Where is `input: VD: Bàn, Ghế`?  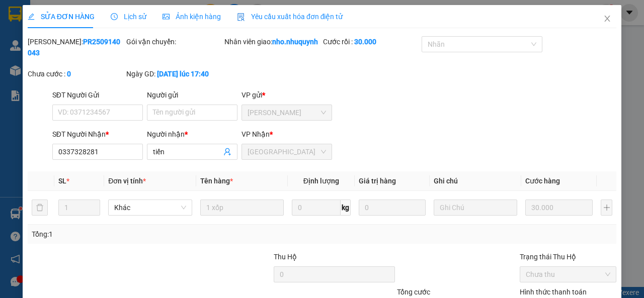
input: VD: Bàn, Ghế is located at coordinates (242, 208).